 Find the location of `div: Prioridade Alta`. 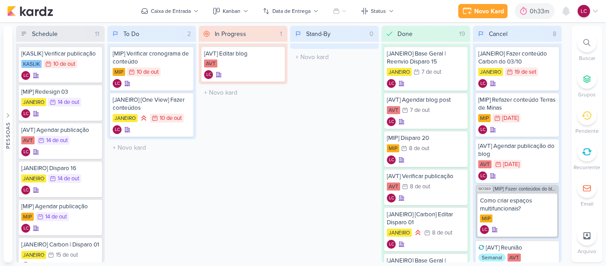

div: Prioridade Alta is located at coordinates (144, 118).